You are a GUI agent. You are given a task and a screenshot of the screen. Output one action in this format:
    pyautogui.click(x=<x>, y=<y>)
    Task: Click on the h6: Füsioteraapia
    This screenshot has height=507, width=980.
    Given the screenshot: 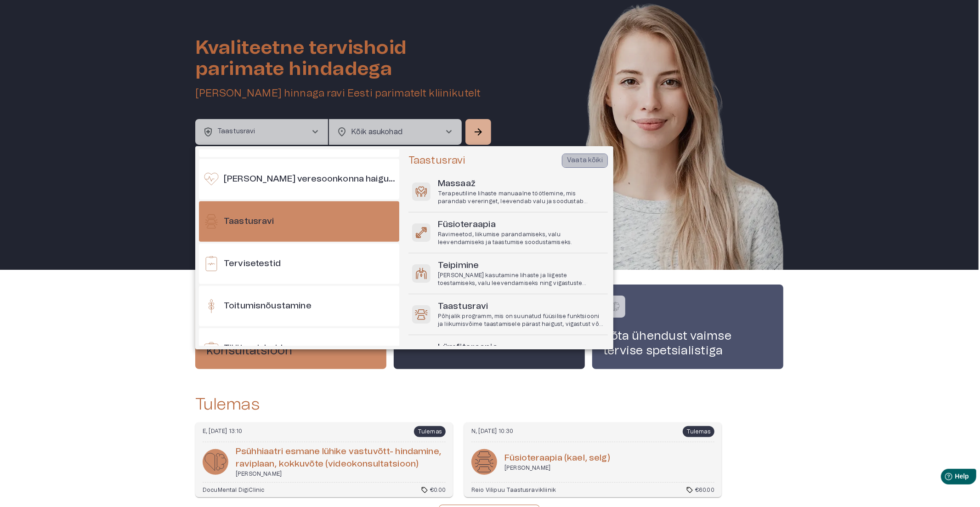 What is the action you would take?
    pyautogui.click(x=521, y=225)
    